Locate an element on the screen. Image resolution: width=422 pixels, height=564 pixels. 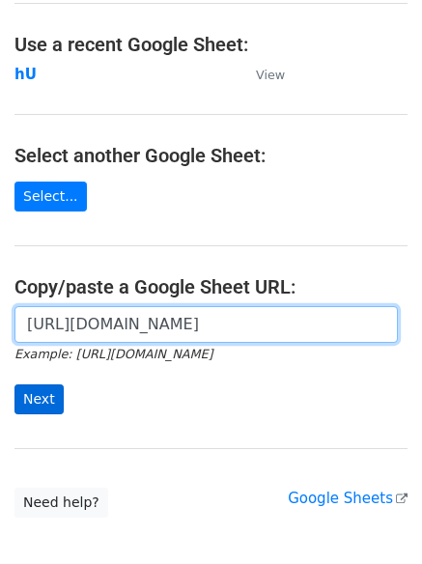
a: View is located at coordinates (261, 74).